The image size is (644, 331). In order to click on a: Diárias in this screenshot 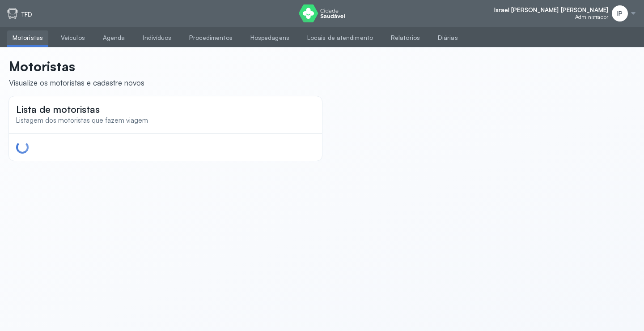, I will do `click(448, 38)`.